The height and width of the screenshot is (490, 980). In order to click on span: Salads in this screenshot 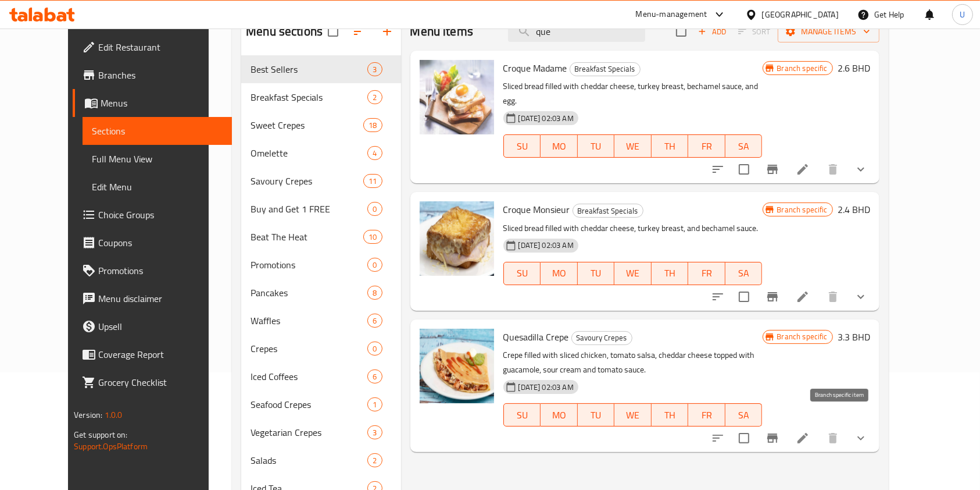, I will do `click(309, 460)`.